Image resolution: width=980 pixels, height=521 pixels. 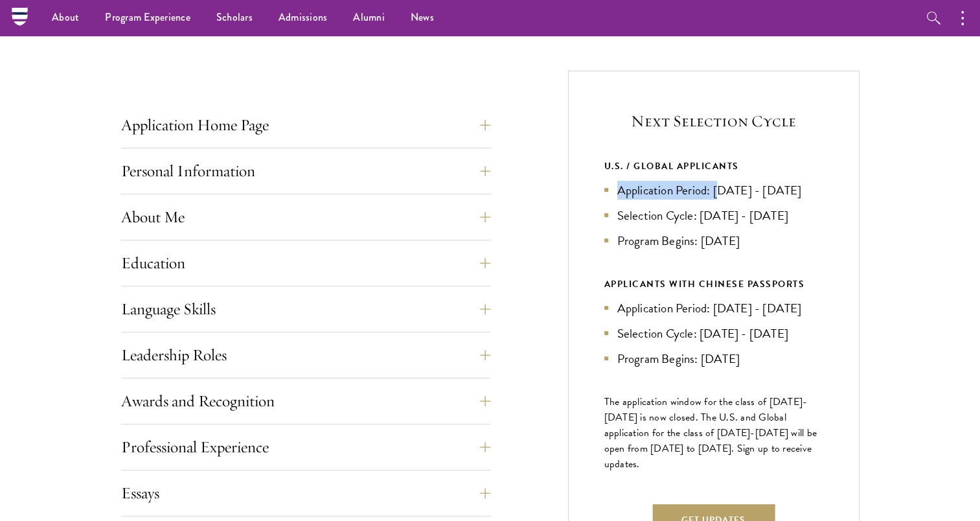 What do you see at coordinates (306, 125) in the screenshot?
I see `button: Application Home Page` at bounding box center [306, 125].